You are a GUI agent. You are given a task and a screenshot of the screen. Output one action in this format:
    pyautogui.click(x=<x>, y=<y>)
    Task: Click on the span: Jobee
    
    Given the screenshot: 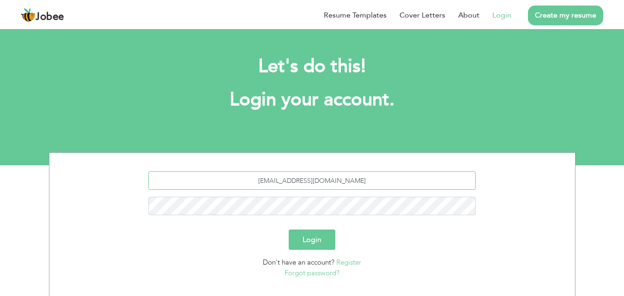 What is the action you would take?
    pyautogui.click(x=50, y=17)
    